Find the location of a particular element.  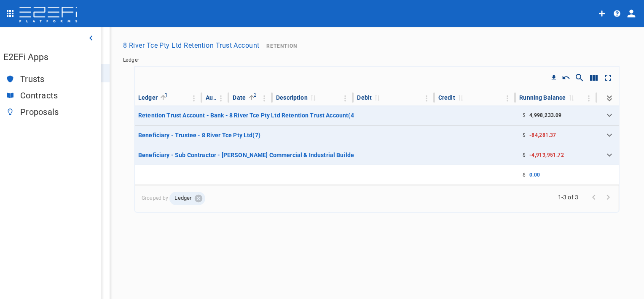

div: Date is located at coordinates (240, 97).